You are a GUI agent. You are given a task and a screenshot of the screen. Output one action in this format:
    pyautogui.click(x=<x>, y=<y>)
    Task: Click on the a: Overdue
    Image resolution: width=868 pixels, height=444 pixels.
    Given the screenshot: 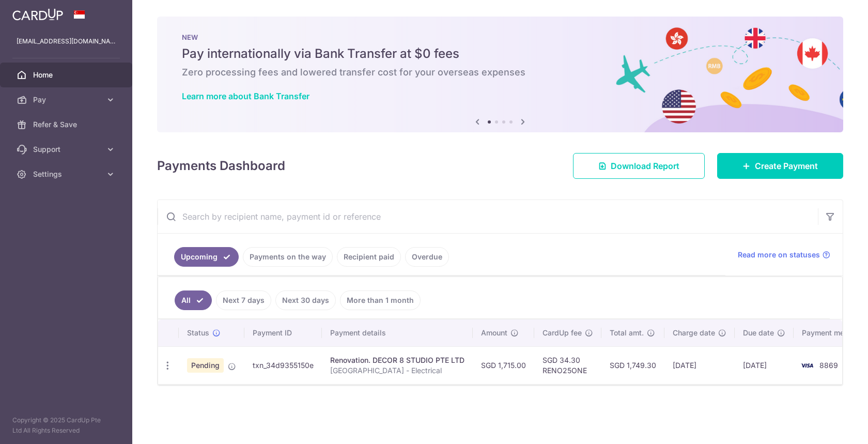 What is the action you would take?
    pyautogui.click(x=427, y=257)
    